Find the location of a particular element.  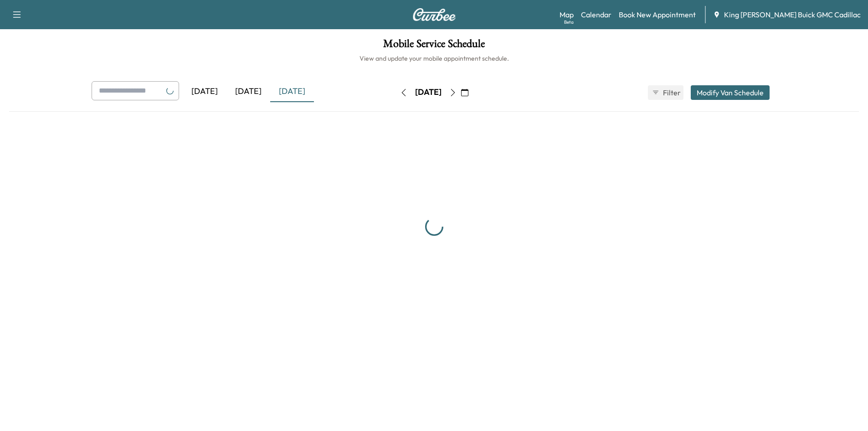

button: Modify Van Schedule is located at coordinates (730, 92).